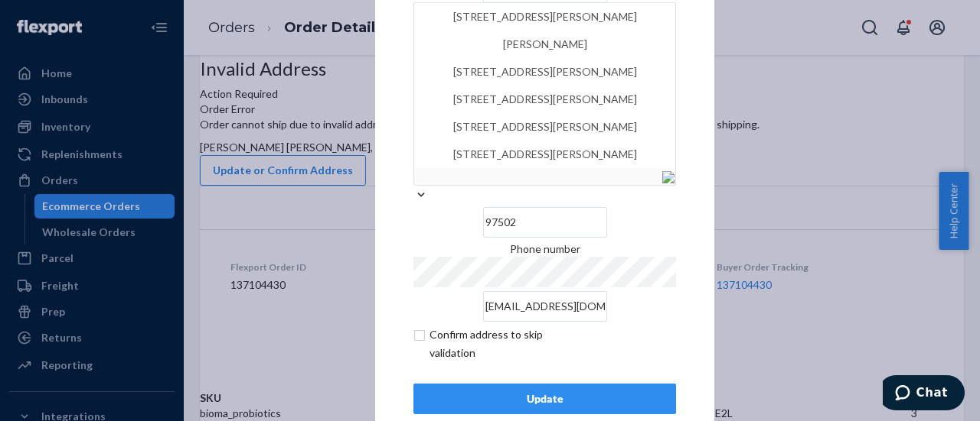  I want to click on span: Phone number, so click(545, 249).